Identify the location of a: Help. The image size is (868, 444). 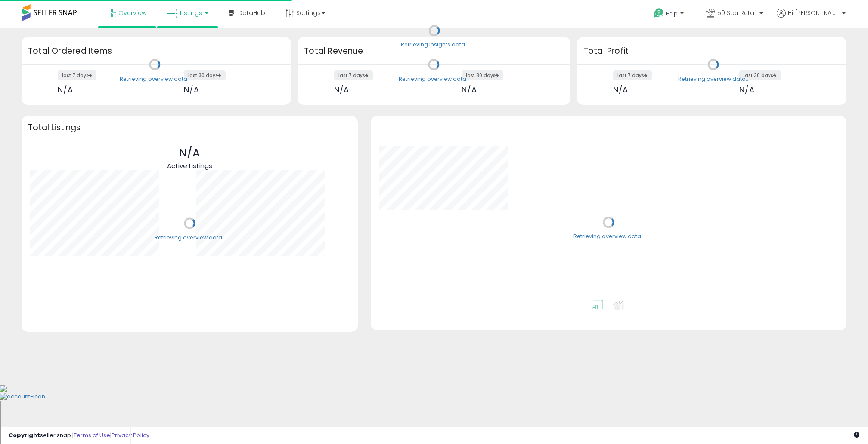
(669, 15).